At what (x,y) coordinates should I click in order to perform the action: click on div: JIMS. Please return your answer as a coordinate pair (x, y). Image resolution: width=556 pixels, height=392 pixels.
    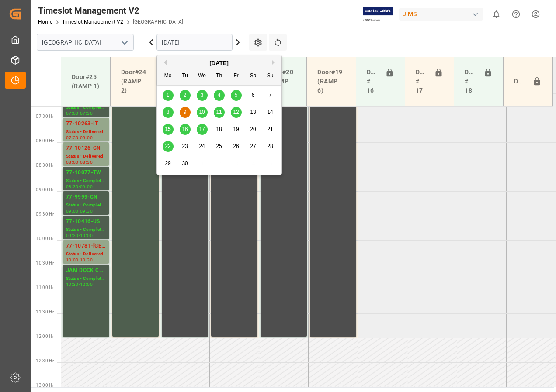
    Looking at the image, I should click on (441, 14).